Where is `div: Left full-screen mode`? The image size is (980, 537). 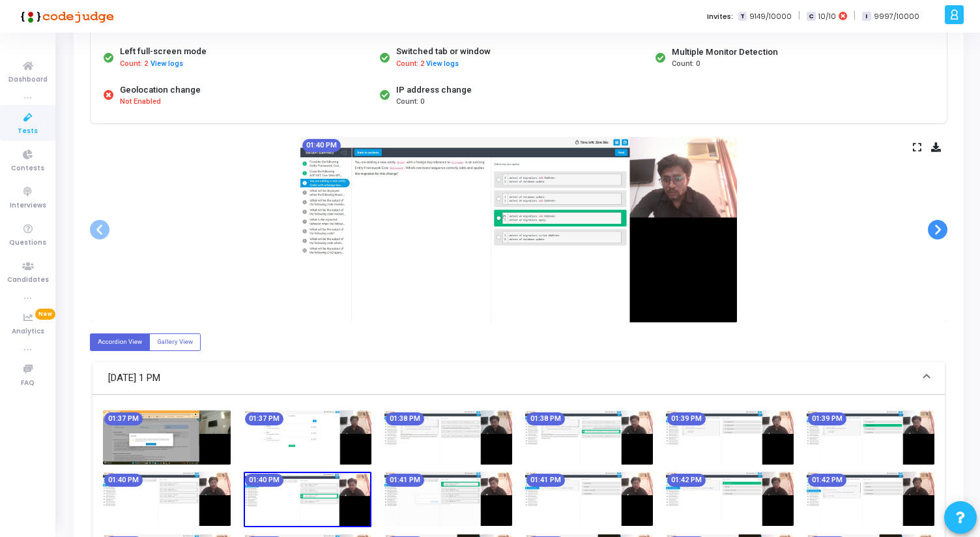 div: Left full-screen mode is located at coordinates (163, 52).